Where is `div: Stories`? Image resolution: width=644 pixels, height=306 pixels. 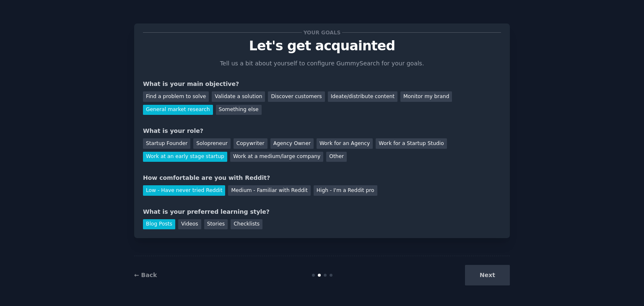 div: Stories is located at coordinates (216, 224).